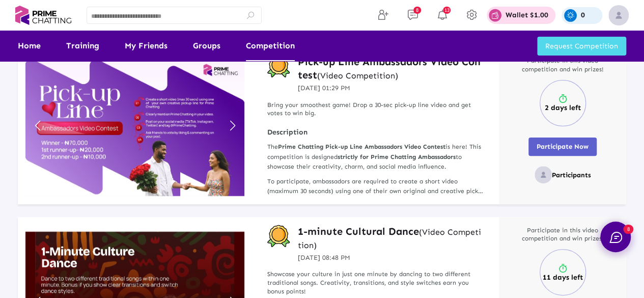 The height and width of the screenshot is (298, 644). I want to click on a: Next slide, so click(232, 126).